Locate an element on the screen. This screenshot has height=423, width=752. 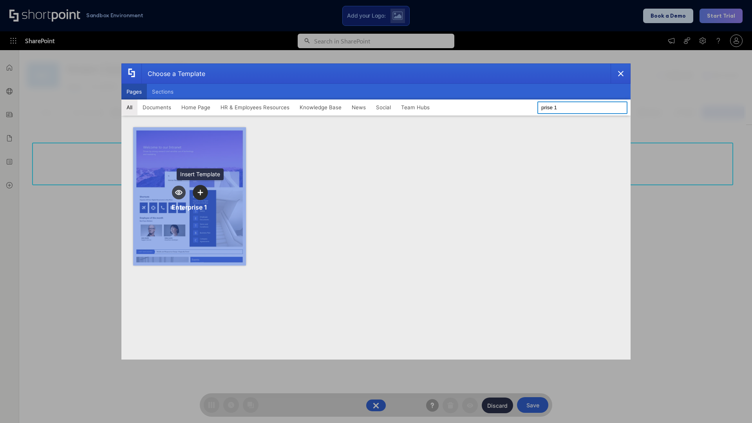
div: Enterprise 1 is located at coordinates (189, 207).